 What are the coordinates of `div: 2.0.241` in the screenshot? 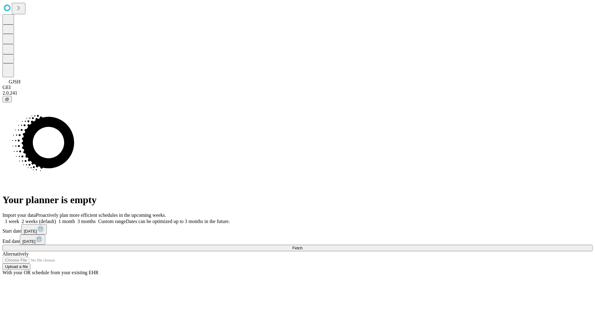 It's located at (298, 93).